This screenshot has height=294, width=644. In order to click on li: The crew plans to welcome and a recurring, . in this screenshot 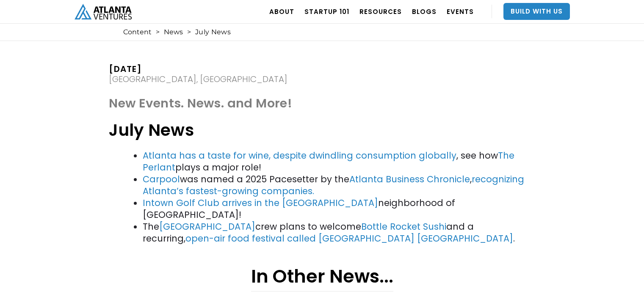, I will do `click(337, 233)`.